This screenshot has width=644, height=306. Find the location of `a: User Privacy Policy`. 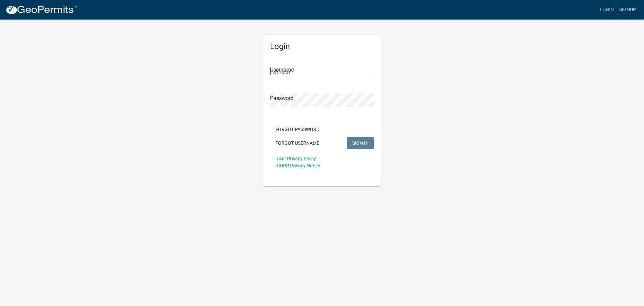

a: User Privacy Policy is located at coordinates (296, 158).